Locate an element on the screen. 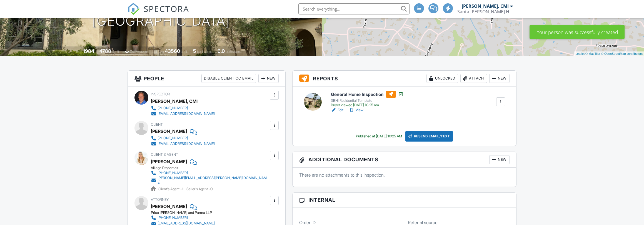 The height and width of the screenshot is (225, 644). div: Village Properties is located at coordinates (212, 168).